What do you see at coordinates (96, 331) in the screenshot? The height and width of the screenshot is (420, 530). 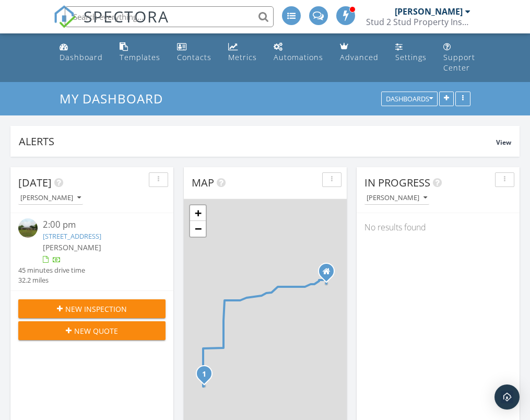 I see `span: New Quote` at bounding box center [96, 331].